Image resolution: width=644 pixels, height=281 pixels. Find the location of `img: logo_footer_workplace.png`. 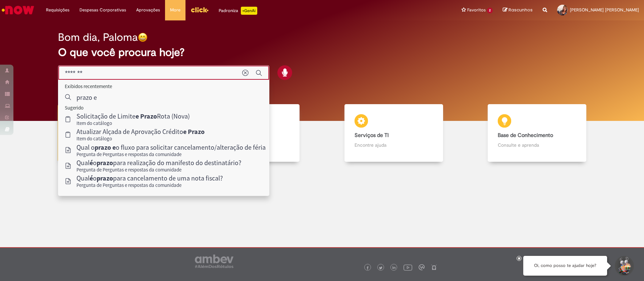

img: logo_footer_workplace.png is located at coordinates (421, 267).